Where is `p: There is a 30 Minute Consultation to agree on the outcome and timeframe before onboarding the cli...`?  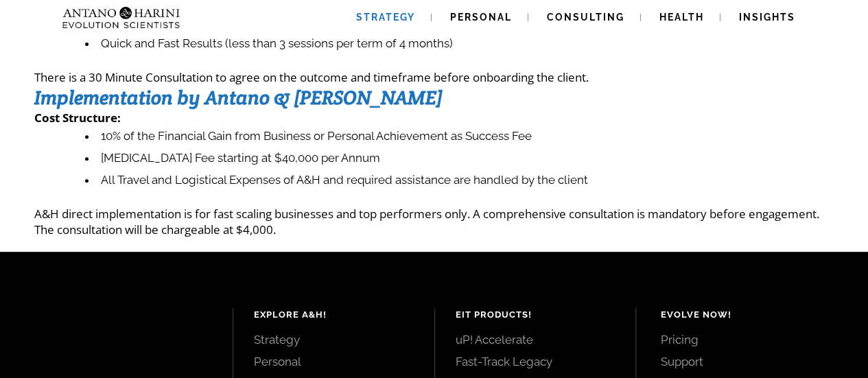 p: There is a 30 Minute Consultation to agree on the outcome and timeframe before onboarding the cli... is located at coordinates (434, 77).